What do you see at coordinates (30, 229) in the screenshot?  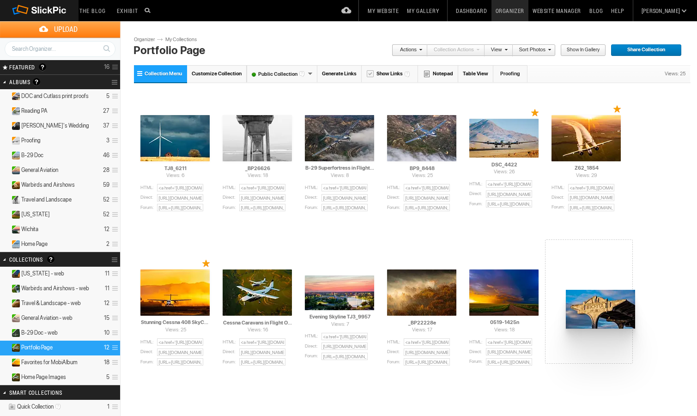 I see `span: Wichita` at bounding box center [30, 229].